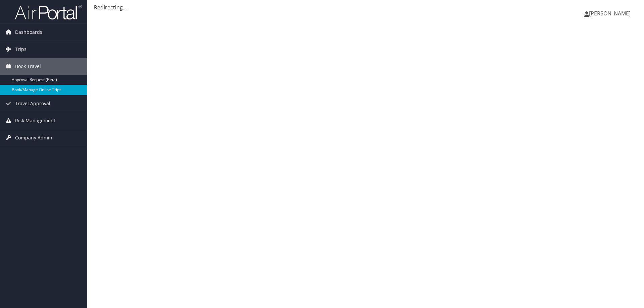 Image resolution: width=644 pixels, height=308 pixels. I want to click on span: Book Travel, so click(28, 67).